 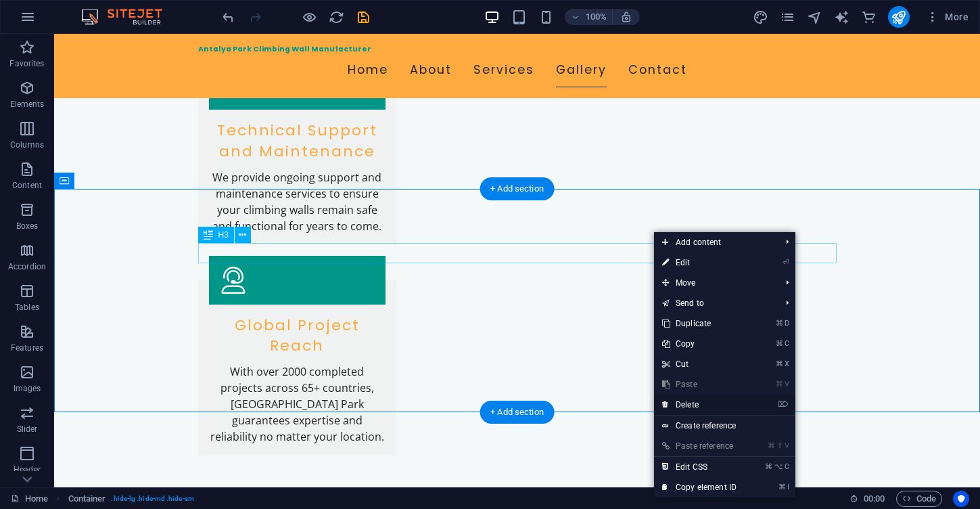 I want to click on i: Pages (Ctrl+Alt+S), so click(x=787, y=17).